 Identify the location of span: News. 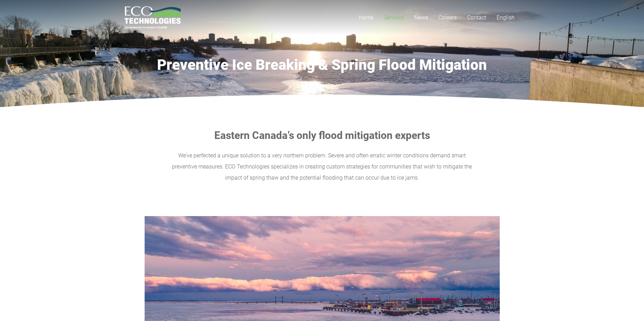
(421, 17).